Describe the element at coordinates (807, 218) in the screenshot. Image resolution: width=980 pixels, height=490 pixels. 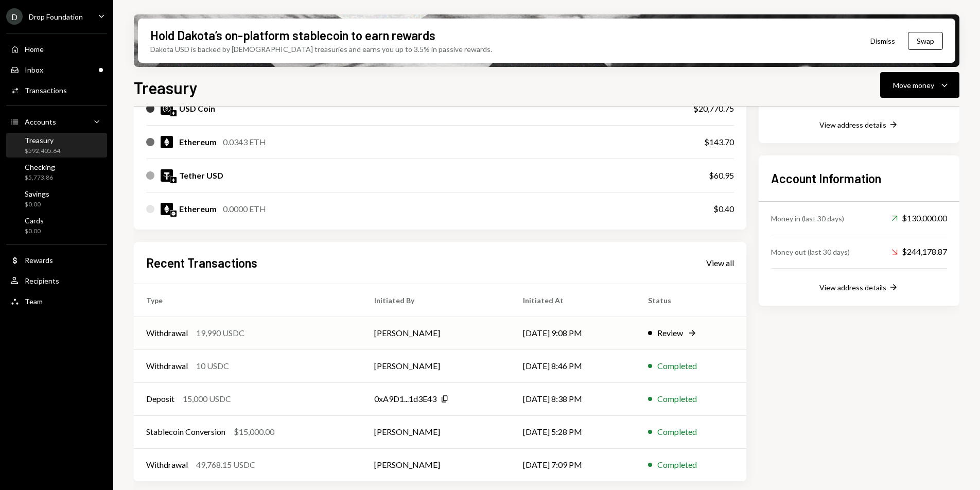
I see `div: Money in (last 30 days)` at that location.